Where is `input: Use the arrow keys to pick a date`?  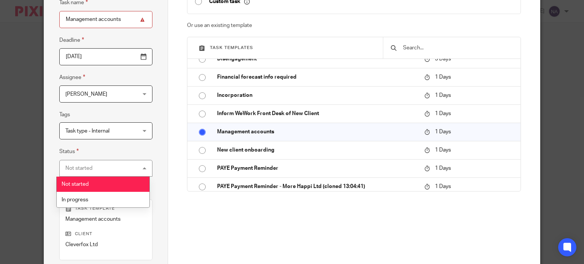 input: Use the arrow keys to pick a date is located at coordinates (106, 57).